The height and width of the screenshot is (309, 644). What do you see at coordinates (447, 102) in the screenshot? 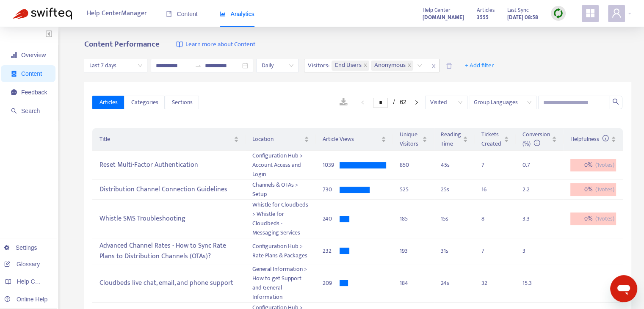
I see `span: Visited` at bounding box center [447, 102].